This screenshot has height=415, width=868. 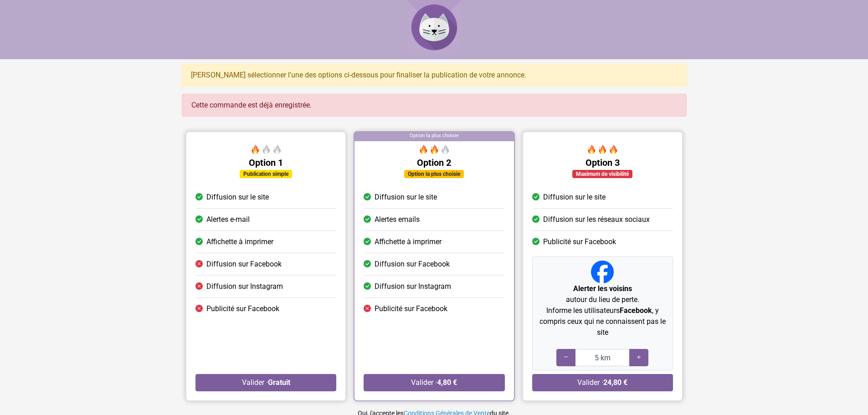 What do you see at coordinates (266, 174) in the screenshot?
I see `div: Publication simple` at bounding box center [266, 174].